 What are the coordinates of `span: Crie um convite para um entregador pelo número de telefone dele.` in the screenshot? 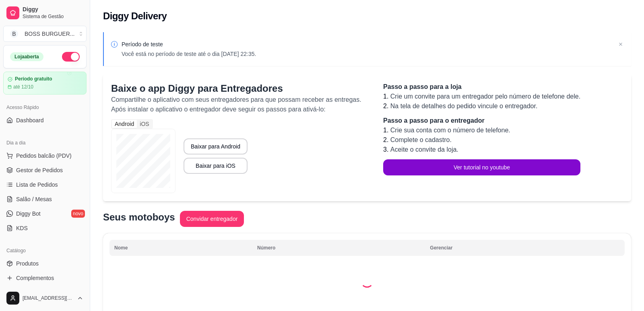 It's located at (486, 96).